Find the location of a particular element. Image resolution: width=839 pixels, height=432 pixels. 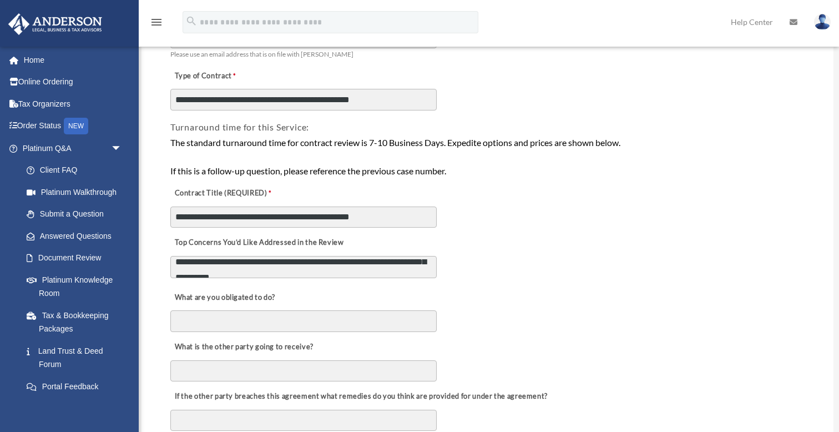

span: Turnaround time for this Service: is located at coordinates (240, 127).